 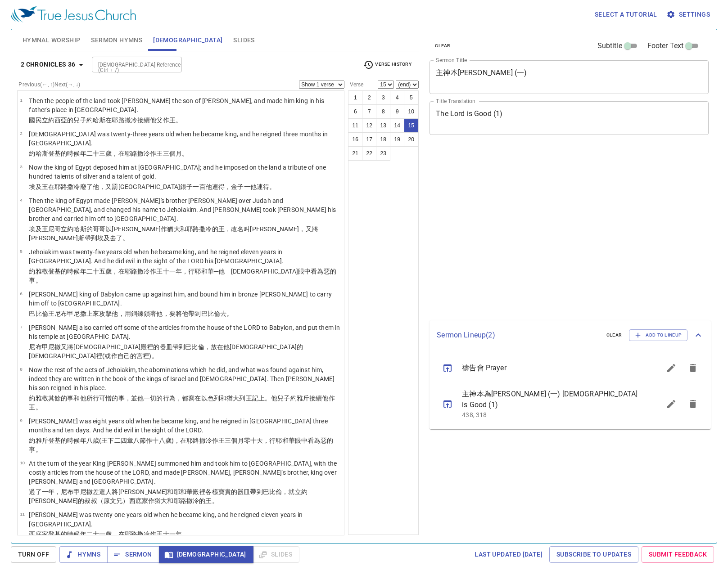 I want to click on wh4428: 在耶路撒冷, so click(x=162, y=187).